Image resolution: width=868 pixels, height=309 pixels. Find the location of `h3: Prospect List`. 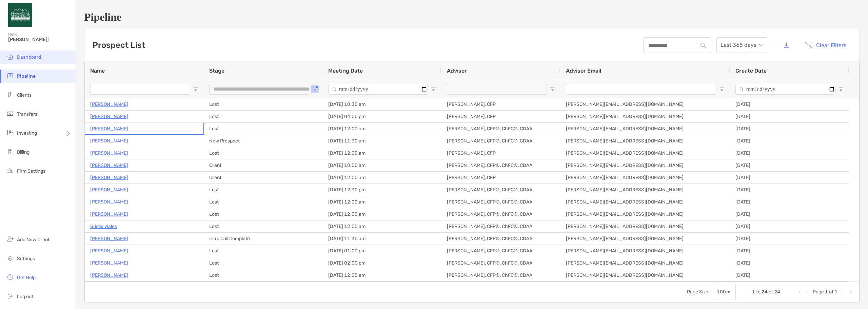

h3: Prospect List is located at coordinates (118, 45).